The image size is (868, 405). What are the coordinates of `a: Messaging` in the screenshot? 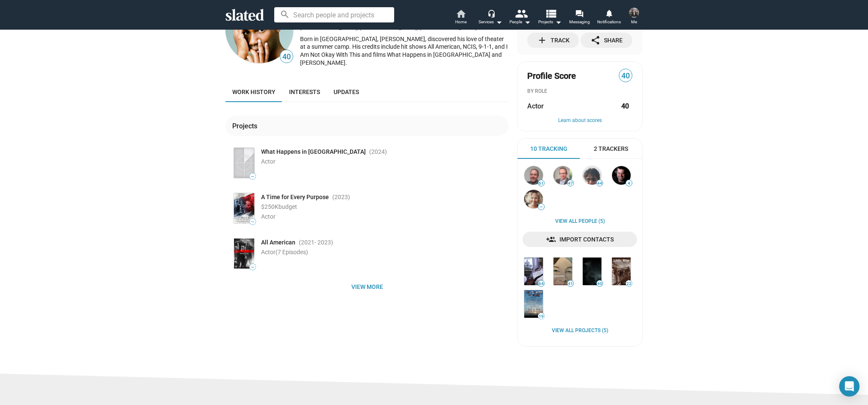 It's located at (580, 18).